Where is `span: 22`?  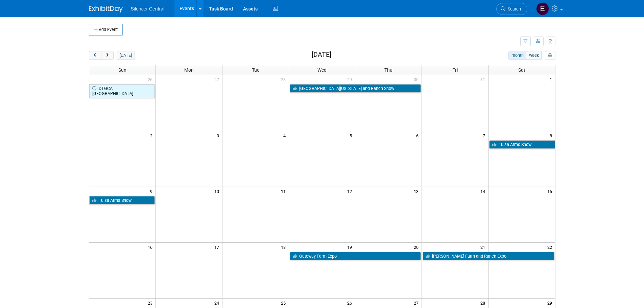 span: 22 is located at coordinates (551, 247).